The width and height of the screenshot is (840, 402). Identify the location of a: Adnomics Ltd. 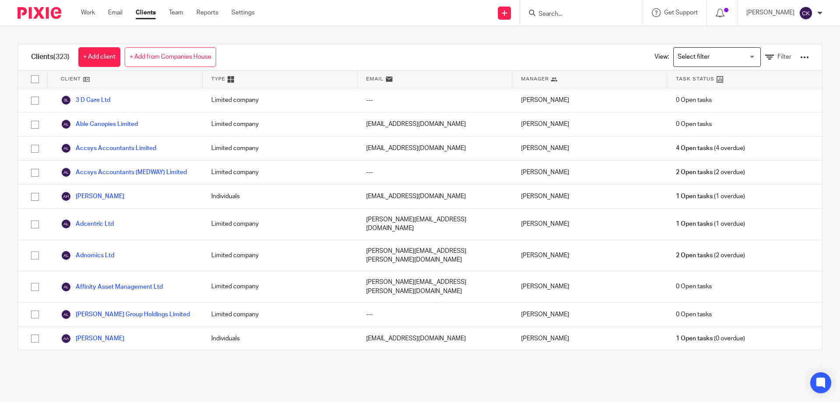
(88, 256).